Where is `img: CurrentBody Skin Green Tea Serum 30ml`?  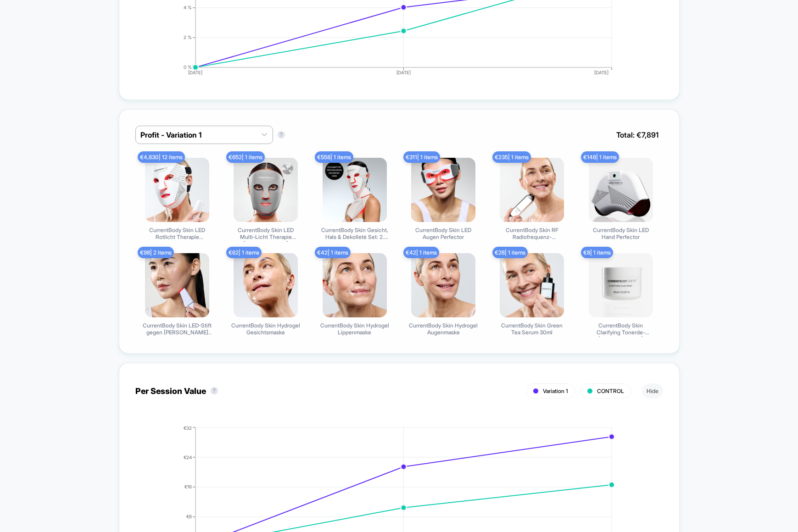 img: CurrentBody Skin Green Tea Serum 30ml is located at coordinates (532, 286).